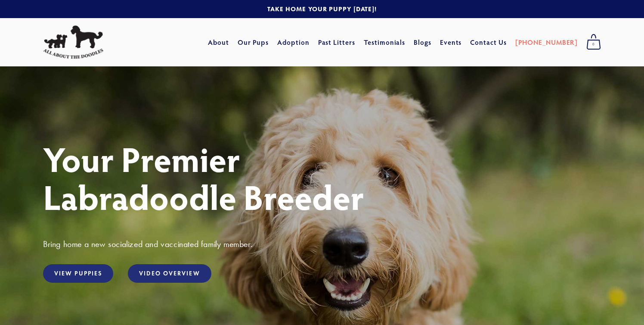 The height and width of the screenshot is (325, 644). What do you see at coordinates (450, 42) in the screenshot?
I see `a: Events` at bounding box center [450, 42].